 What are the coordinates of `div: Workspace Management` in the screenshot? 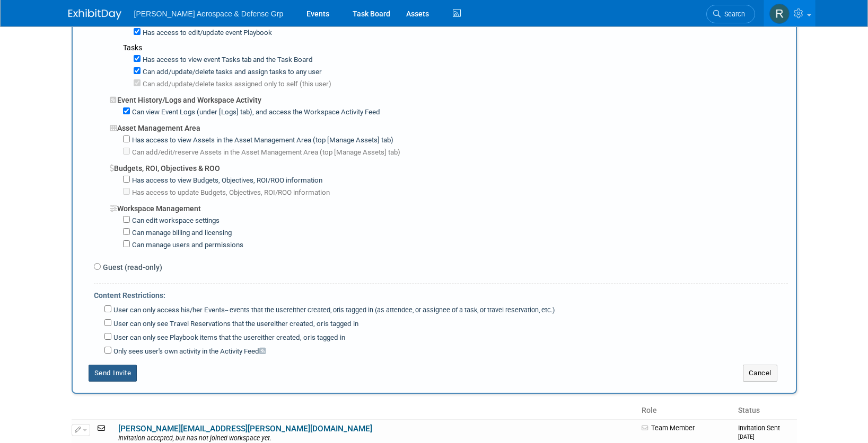 It's located at (449, 206).